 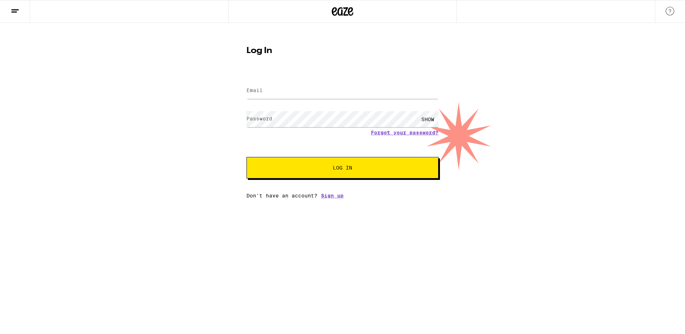 I want to click on label: Email, so click(x=255, y=90).